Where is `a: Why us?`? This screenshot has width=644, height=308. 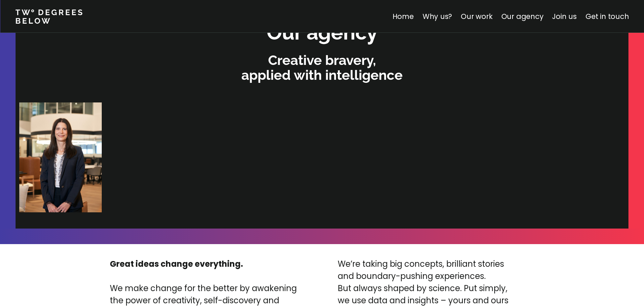 a: Why us? is located at coordinates (437, 16).